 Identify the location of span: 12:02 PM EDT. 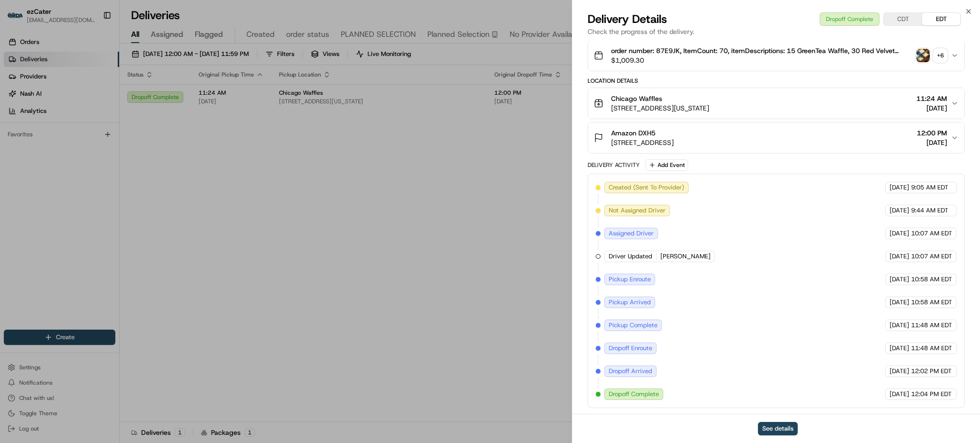
(932, 372).